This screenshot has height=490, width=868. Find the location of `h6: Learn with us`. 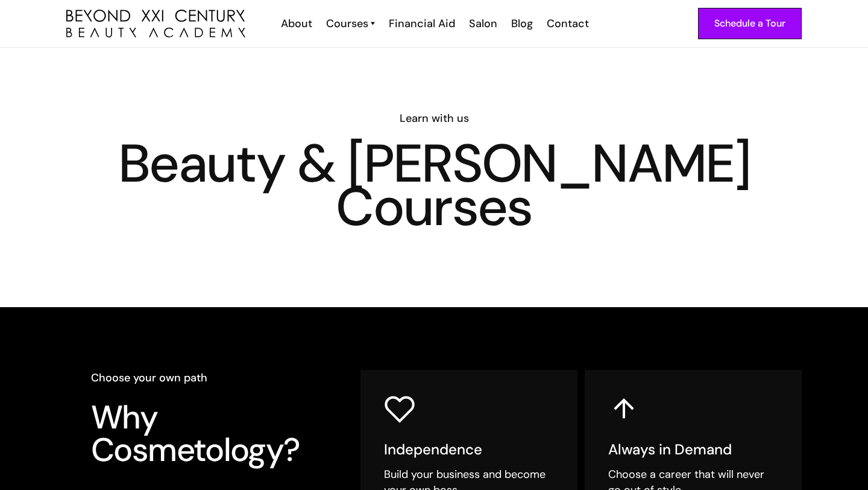

h6: Learn with us is located at coordinates (434, 119).